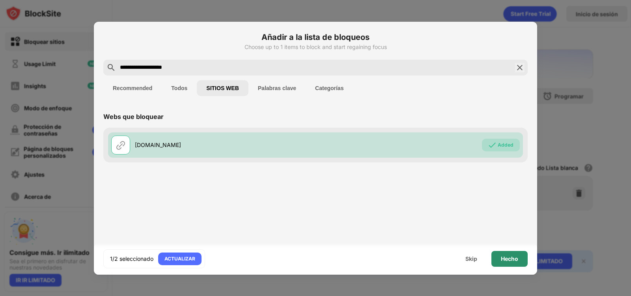 Image resolution: width=631 pixels, height=296 pixels. What do you see at coordinates (179, 88) in the screenshot?
I see `button: Todos` at bounding box center [179, 88].